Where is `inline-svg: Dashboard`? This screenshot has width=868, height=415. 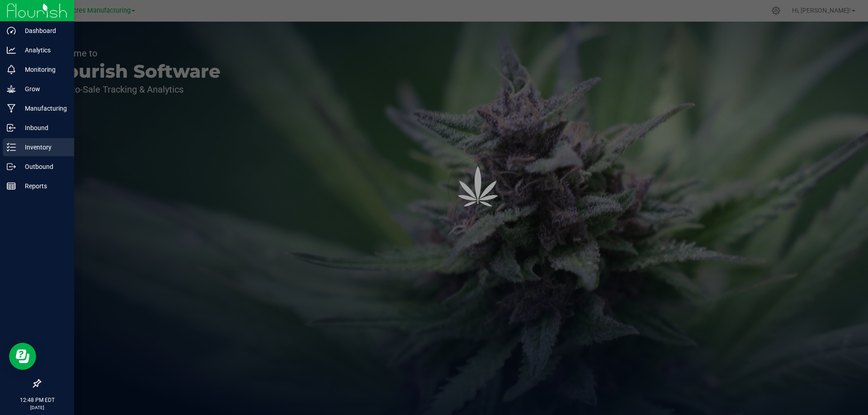 inline-svg: Dashboard is located at coordinates (11, 30).